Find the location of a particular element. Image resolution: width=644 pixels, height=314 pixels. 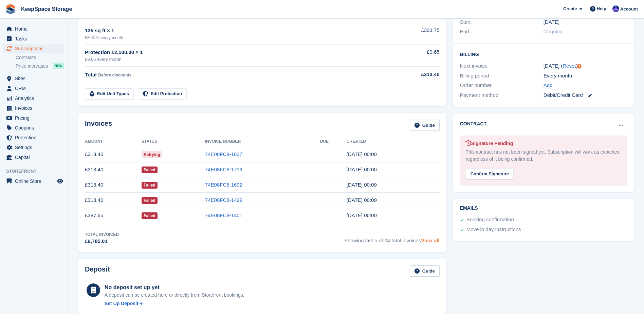

a: Edit Protection is located at coordinates (163, 94).